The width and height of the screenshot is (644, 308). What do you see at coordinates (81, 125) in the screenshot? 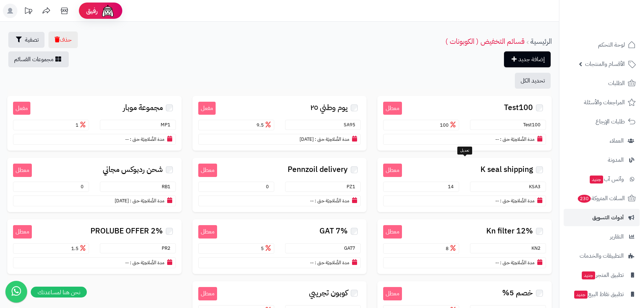
I see `span: 1` at bounding box center [81, 125].